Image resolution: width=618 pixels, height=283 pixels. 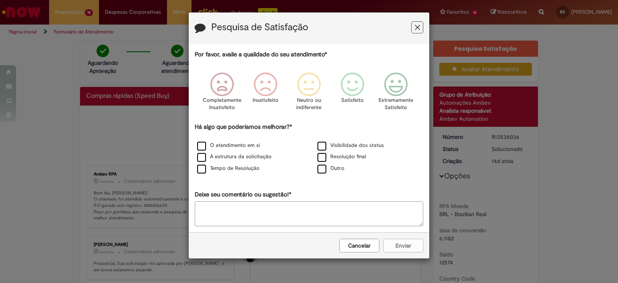 What do you see at coordinates (266, 94) in the screenshot?
I see `div: Insatisfeito` at bounding box center [266, 94].